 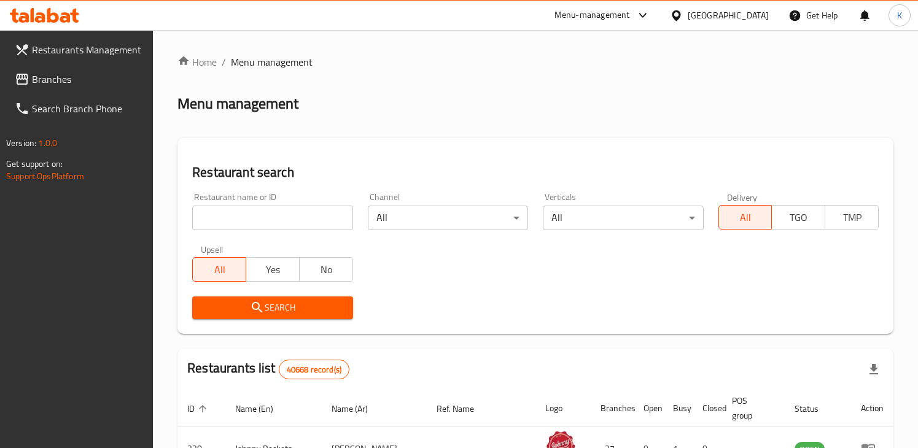 What do you see at coordinates (34, 164) in the screenshot?
I see `span: Get support on:` at bounding box center [34, 164].